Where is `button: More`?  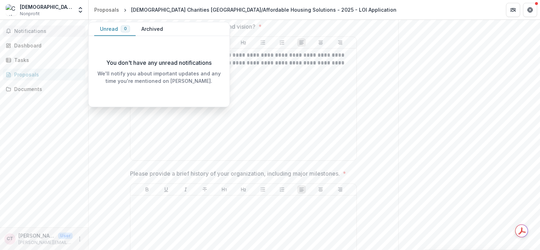
button: More is located at coordinates (80, 239).